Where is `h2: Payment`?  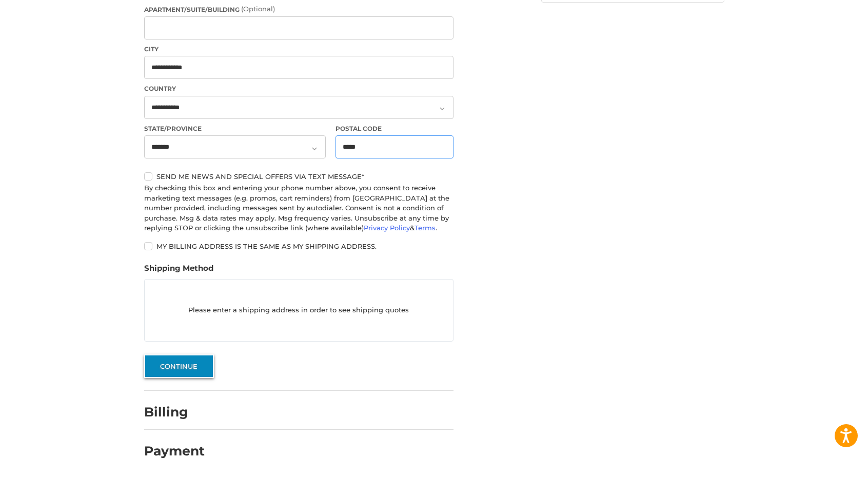
h2: Payment is located at coordinates (175, 451).